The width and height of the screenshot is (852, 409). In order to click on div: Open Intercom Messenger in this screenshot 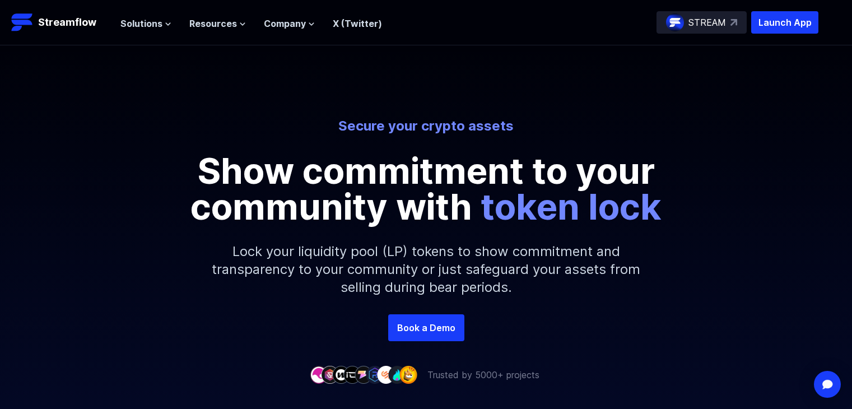, I will do `click(828, 384)`.